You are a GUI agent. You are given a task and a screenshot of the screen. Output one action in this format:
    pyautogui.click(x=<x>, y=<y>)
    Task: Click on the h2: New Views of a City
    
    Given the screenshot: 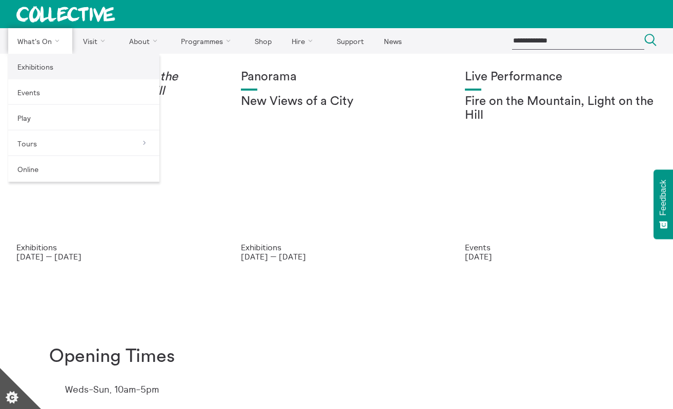 What is the action you would take?
    pyautogui.click(x=337, y=102)
    